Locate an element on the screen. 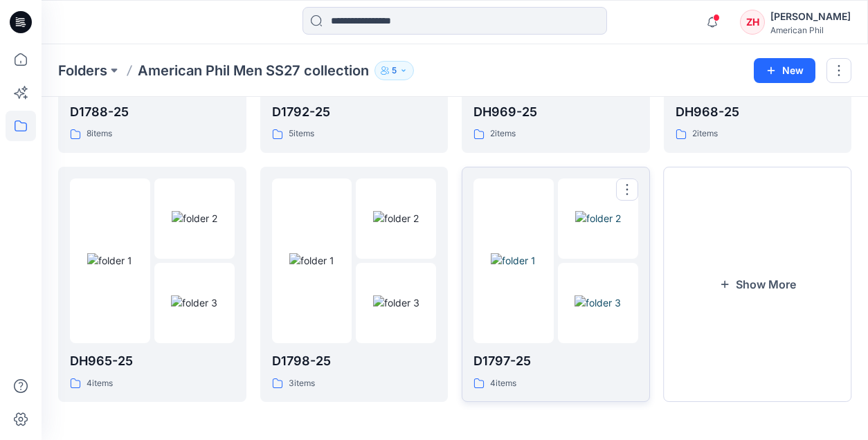 The image size is (868, 440). button: 5 is located at coordinates (393, 71).